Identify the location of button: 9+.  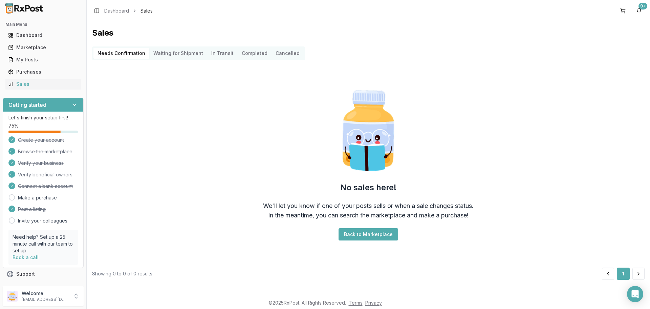
(639, 11).